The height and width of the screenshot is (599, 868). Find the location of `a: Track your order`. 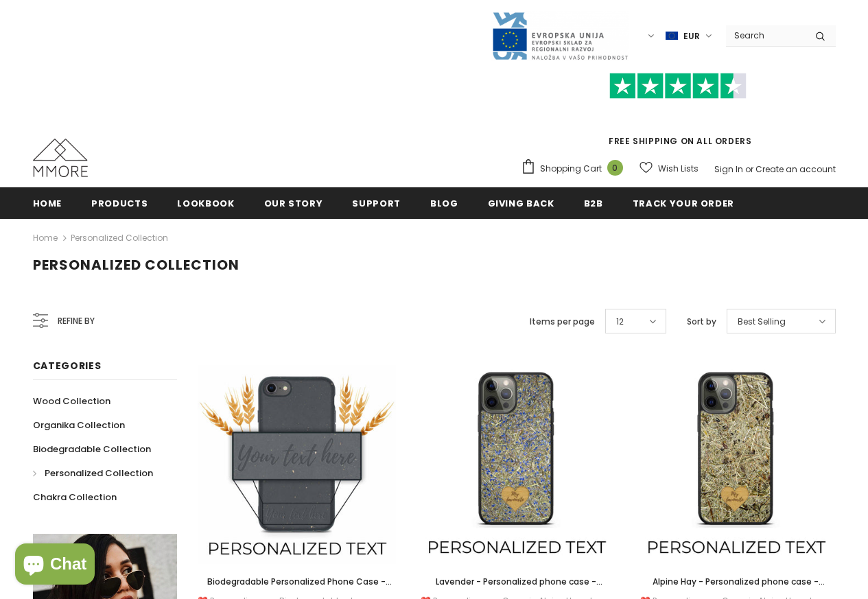

a: Track your order is located at coordinates (684, 203).